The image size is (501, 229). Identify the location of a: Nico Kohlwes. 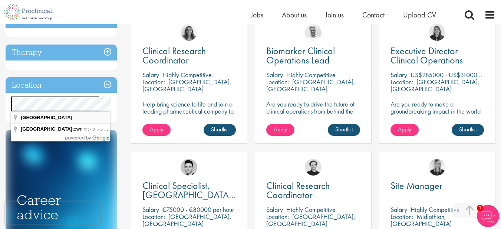
(313, 167).